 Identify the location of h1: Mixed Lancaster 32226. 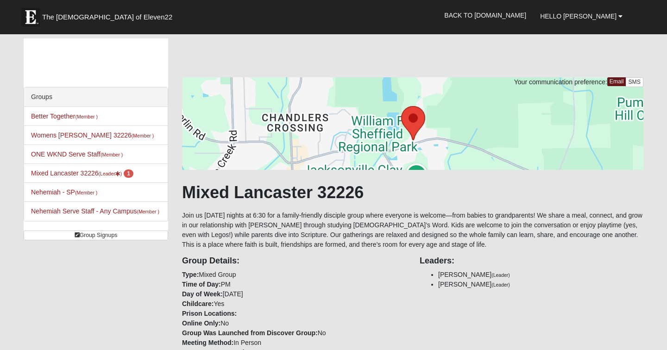
(413, 192).